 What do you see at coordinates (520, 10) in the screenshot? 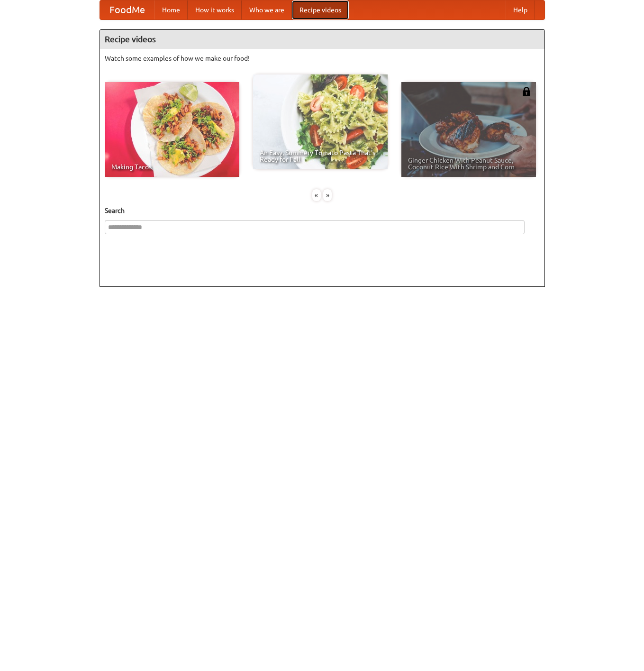
I see `a: Help` at bounding box center [520, 10].